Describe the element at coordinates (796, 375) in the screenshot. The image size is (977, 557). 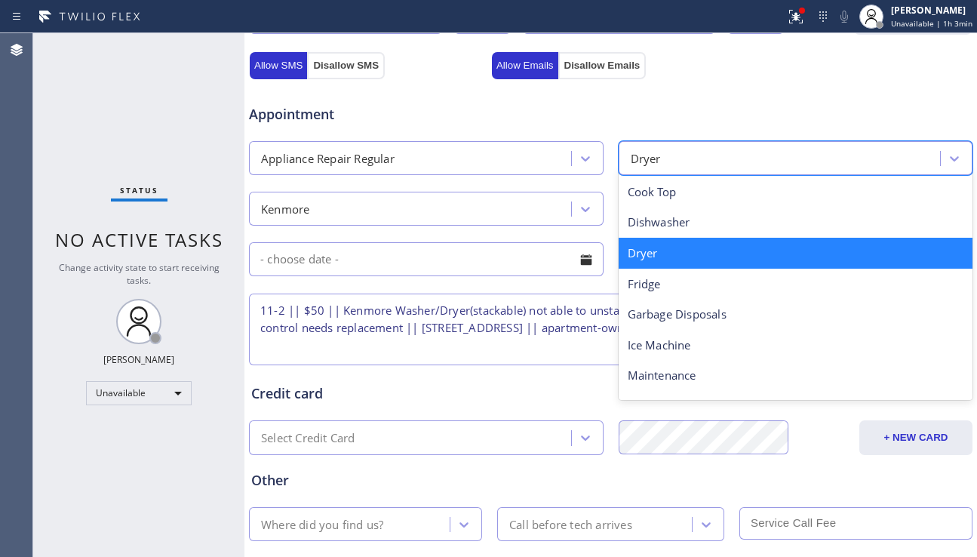
I see `div: Maintenance` at that location.